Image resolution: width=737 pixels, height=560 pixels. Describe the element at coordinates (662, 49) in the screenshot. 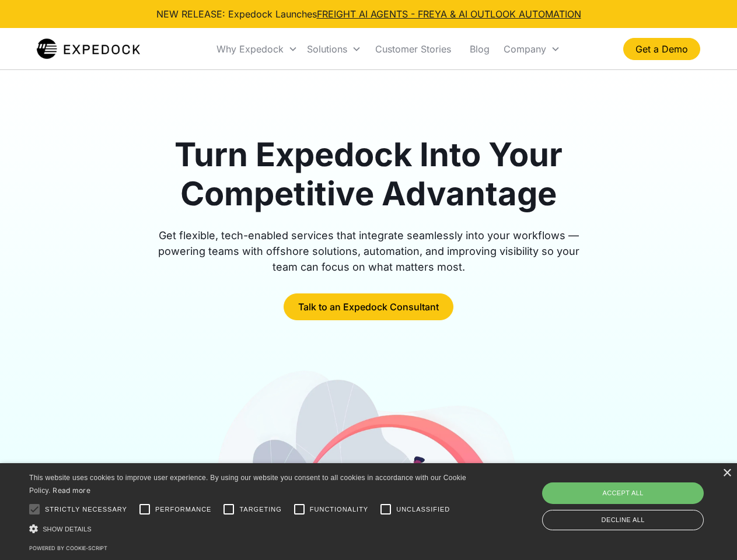

I see `a: Get a Demo` at that location.